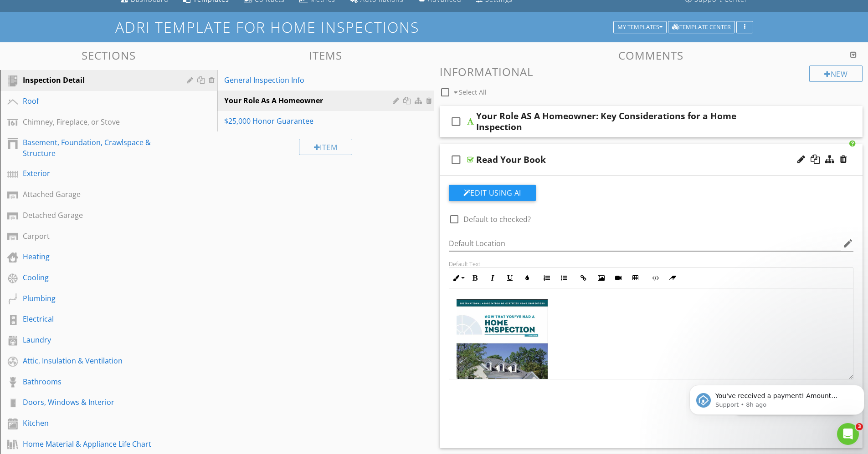  Describe the element at coordinates (98, 39) in the screenshot. I see `p: Message from Support, sent 8h ago` at that location.